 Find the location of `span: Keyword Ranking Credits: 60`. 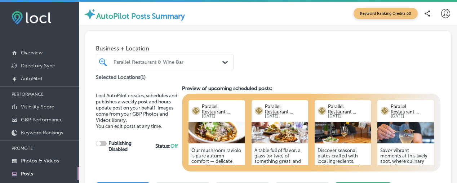

span: Keyword Ranking Credits: 60 is located at coordinates (386, 13).